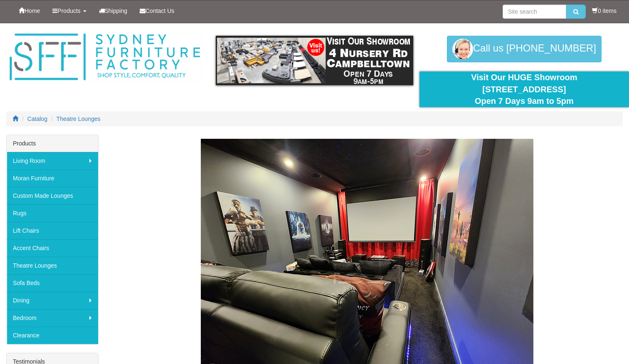 The width and height of the screenshot is (629, 364). I want to click on span: Contact Us, so click(160, 11).